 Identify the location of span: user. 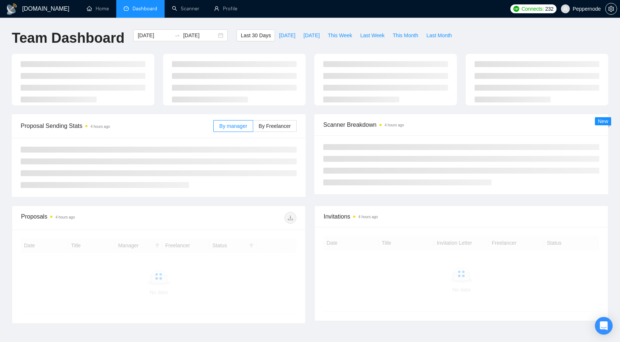
(565, 9).